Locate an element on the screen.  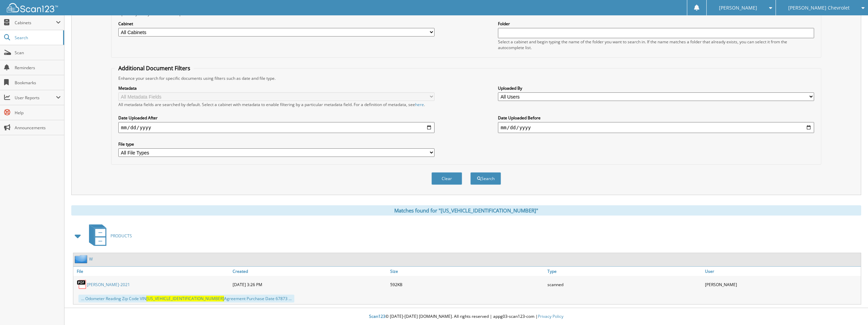
label: Folder is located at coordinates (656, 23).